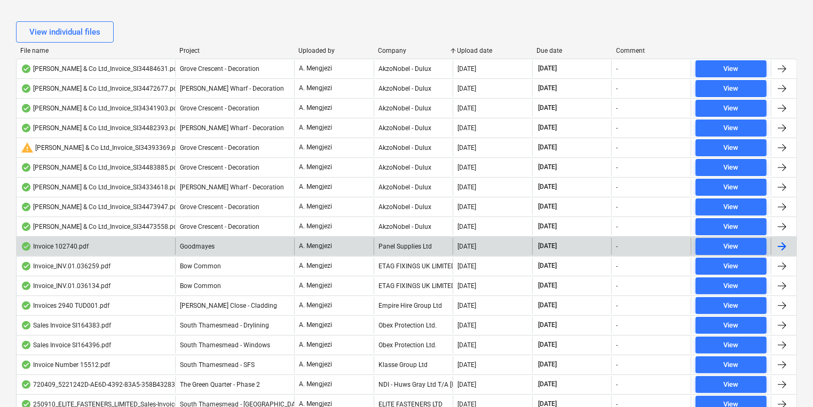  Describe the element at coordinates (217, 365) in the screenshot. I see `span: South Thamesmead - SFS` at that location.